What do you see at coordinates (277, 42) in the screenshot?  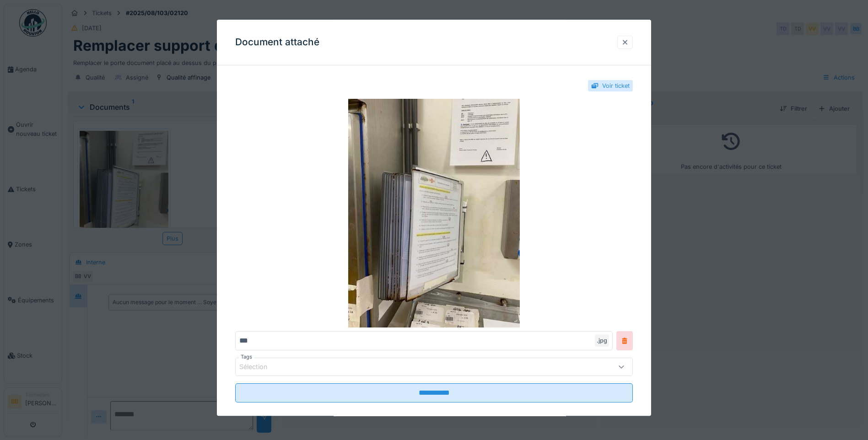 I see `h3: Document attaché` at bounding box center [277, 42].